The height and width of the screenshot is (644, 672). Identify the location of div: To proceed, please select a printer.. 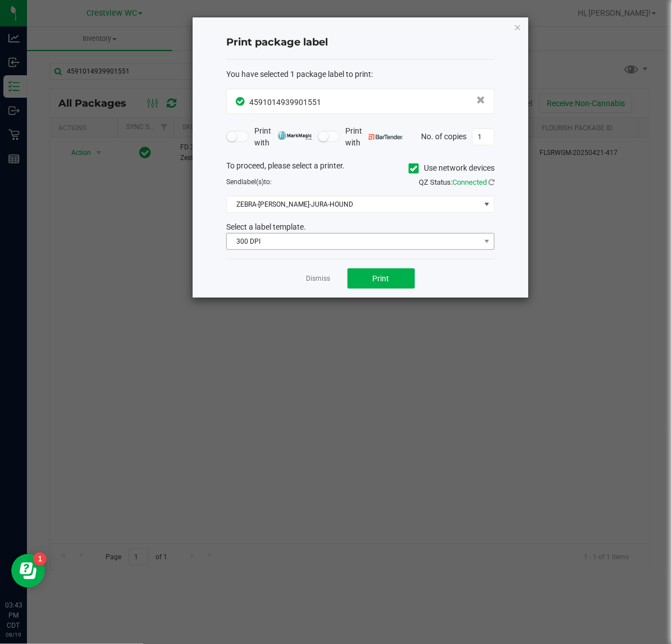
(361, 168).